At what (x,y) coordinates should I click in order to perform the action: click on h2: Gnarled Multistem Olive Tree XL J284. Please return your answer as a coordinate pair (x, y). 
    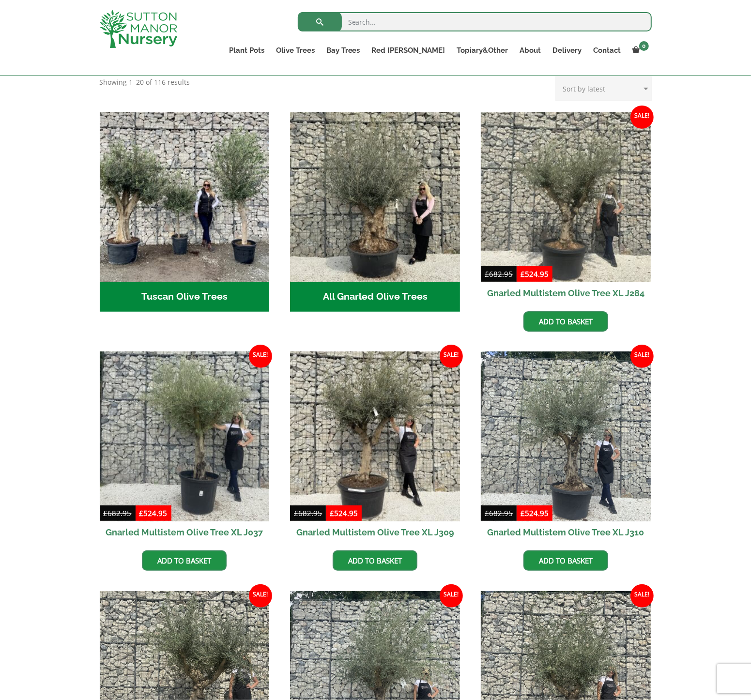
    Looking at the image, I should click on (565, 293).